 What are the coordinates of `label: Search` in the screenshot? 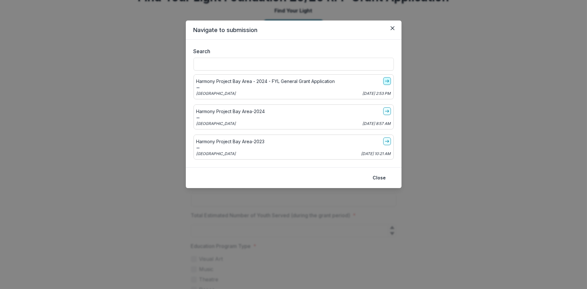 It's located at (292, 51).